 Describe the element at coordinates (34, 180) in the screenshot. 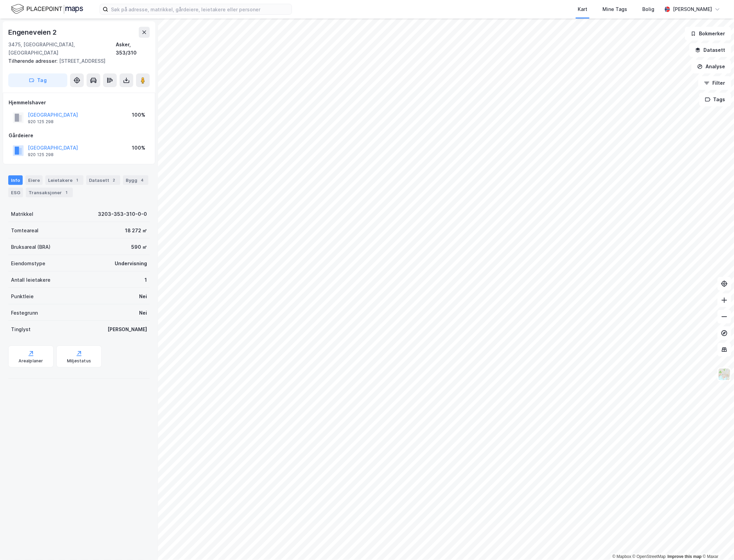

I see `div: Eiere` at that location.